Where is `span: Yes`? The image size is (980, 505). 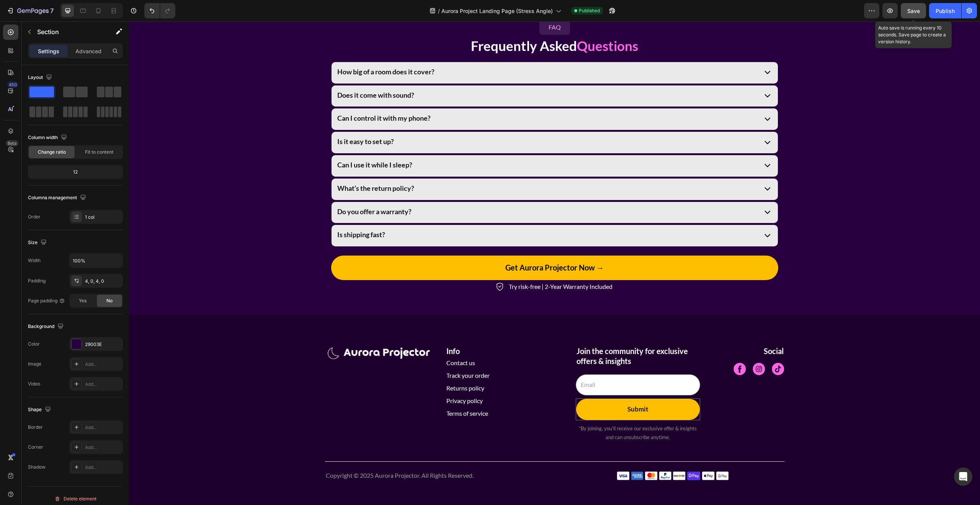 span: Yes is located at coordinates (83, 301).